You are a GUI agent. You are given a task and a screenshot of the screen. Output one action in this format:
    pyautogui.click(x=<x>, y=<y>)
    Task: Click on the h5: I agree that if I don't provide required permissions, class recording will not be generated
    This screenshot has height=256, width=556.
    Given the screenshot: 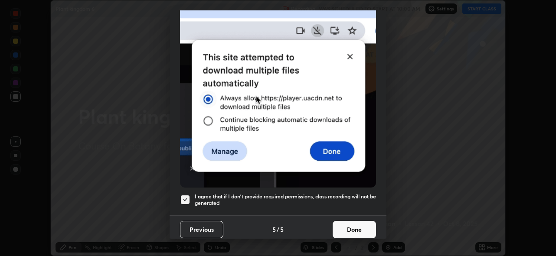 What is the action you would take?
    pyautogui.click(x=285, y=200)
    